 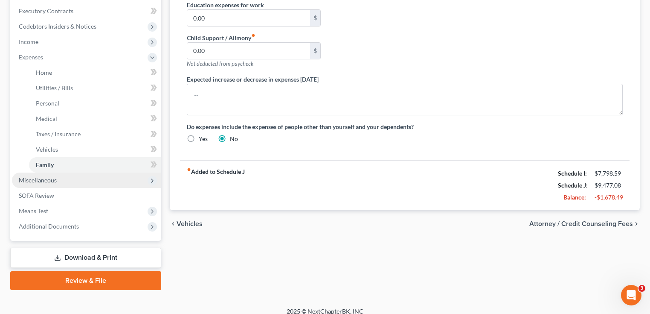 What do you see at coordinates (609, 197) in the screenshot?
I see `div: -$1,678.49` at bounding box center [609, 197].